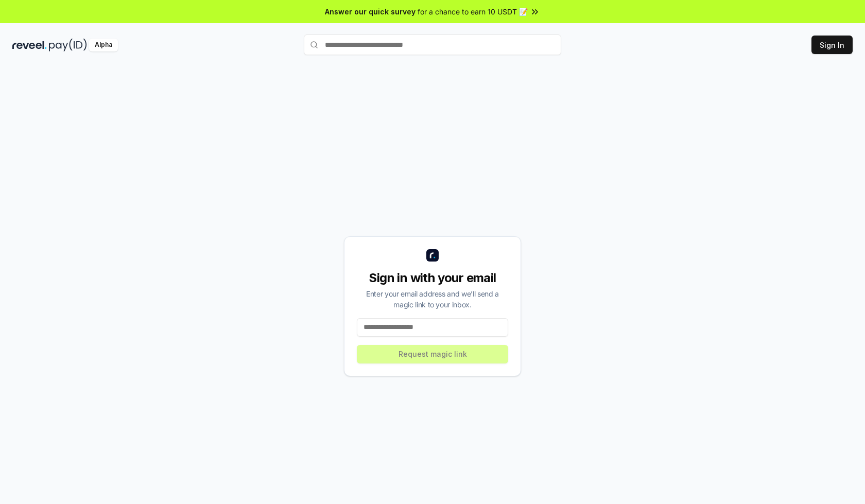 The width and height of the screenshot is (865, 504). Describe the element at coordinates (103, 45) in the screenshot. I see `div: Alpha` at that location.